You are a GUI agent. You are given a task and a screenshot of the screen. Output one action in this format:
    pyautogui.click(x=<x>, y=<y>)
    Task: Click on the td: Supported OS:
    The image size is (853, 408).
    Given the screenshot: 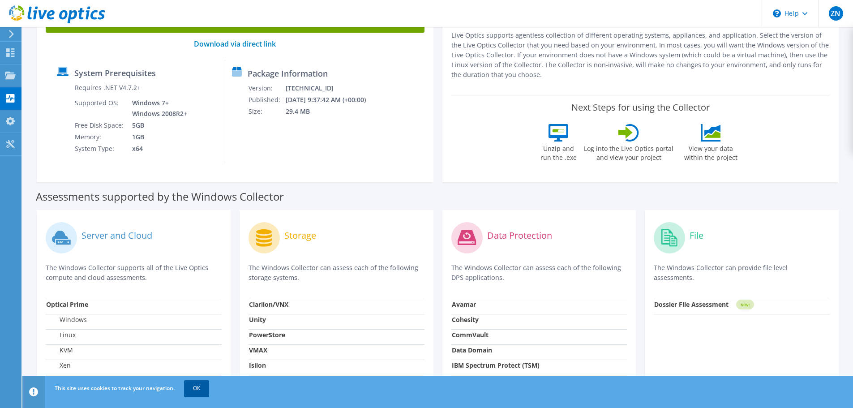 What is the action you would take?
    pyautogui.click(x=100, y=108)
    